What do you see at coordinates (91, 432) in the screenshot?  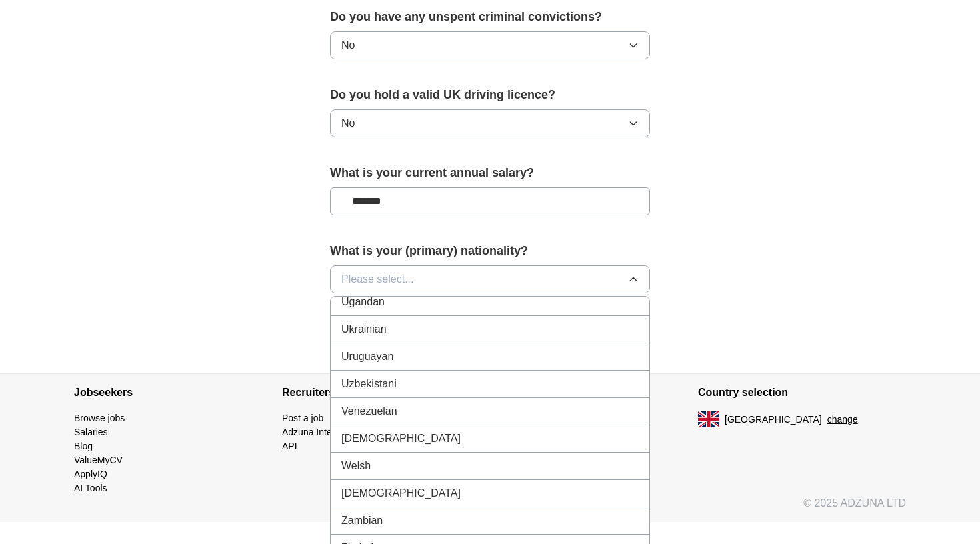 I see `a: Salaries` at bounding box center [91, 432].